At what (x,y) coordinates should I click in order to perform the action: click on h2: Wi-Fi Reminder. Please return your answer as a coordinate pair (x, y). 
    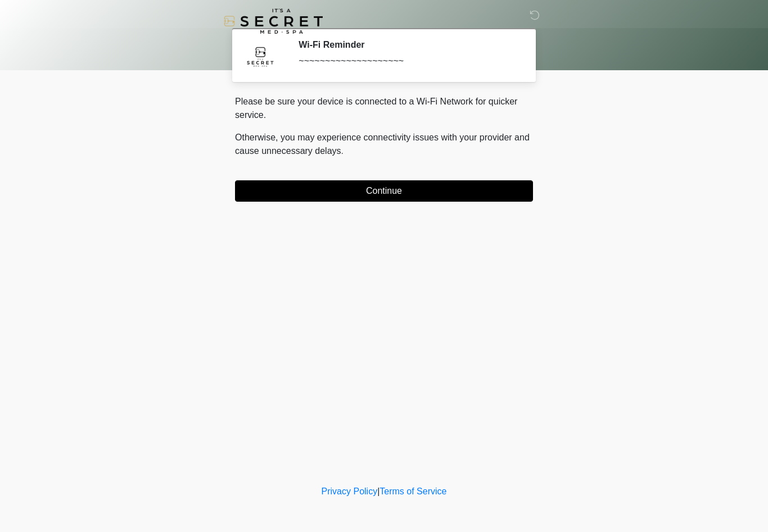
    Looking at the image, I should click on (407, 45).